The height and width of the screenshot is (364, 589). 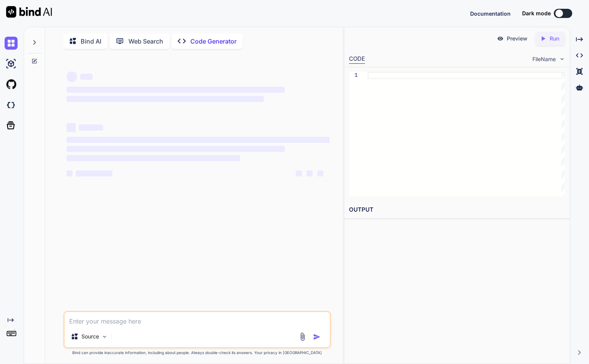 What do you see at coordinates (105, 337) in the screenshot?
I see `img: Pick Models` at bounding box center [105, 337].